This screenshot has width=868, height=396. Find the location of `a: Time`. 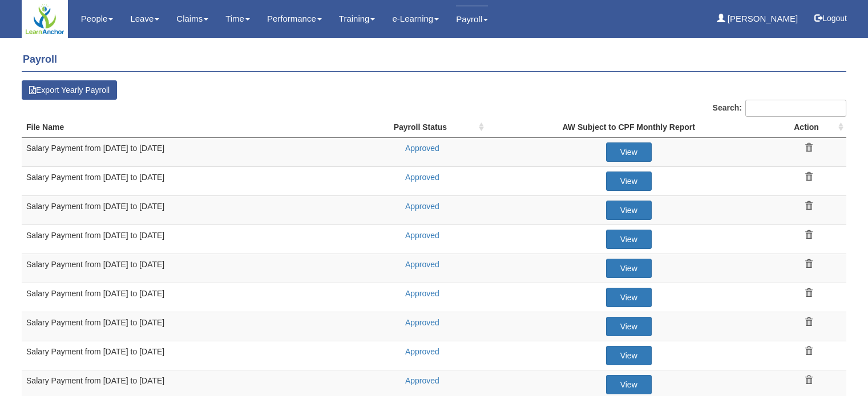

a: Time is located at coordinates (238, 19).